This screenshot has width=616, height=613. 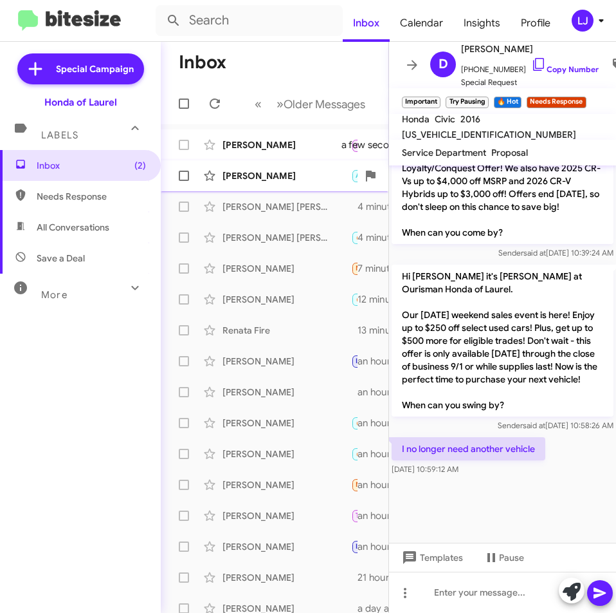 I want to click on h1: Inbox, so click(x=203, y=62).